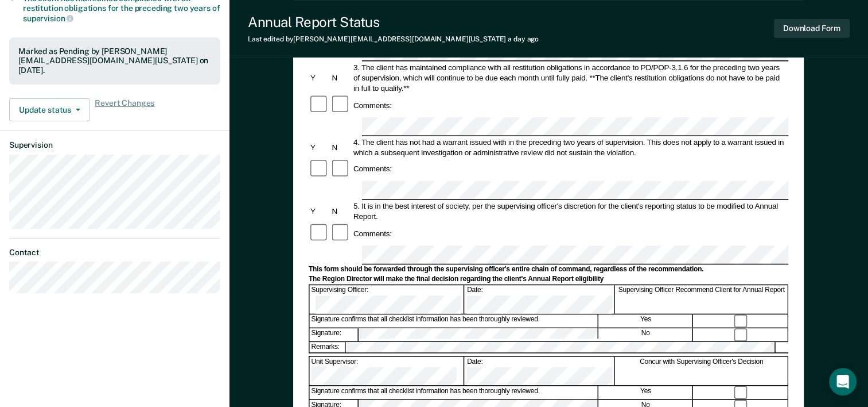 The image size is (868, 407). Describe the element at coordinates (843, 382) in the screenshot. I see `div: Open Intercom Messenger` at that location.